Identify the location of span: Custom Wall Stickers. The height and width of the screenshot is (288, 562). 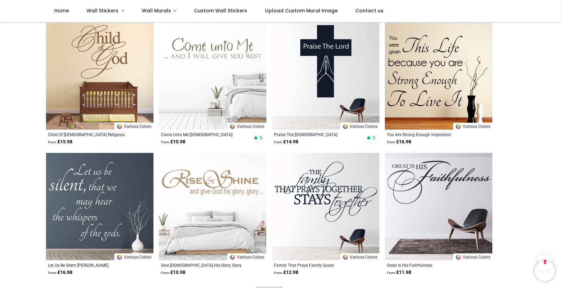
(220, 11).